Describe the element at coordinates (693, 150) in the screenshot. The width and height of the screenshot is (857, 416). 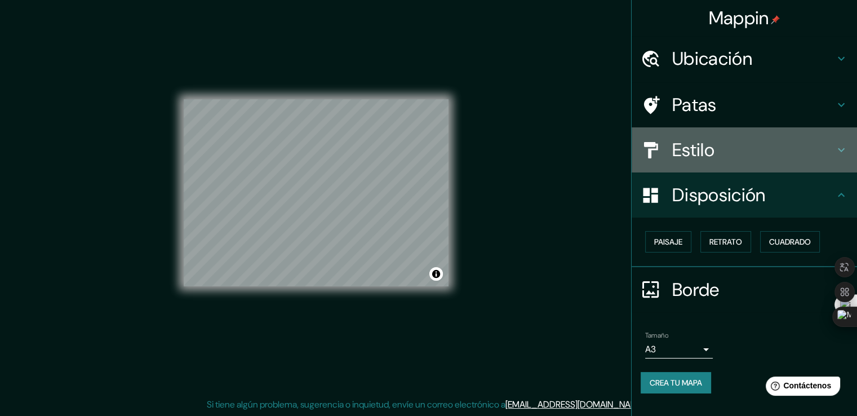
I see `font: Estilo` at that location.